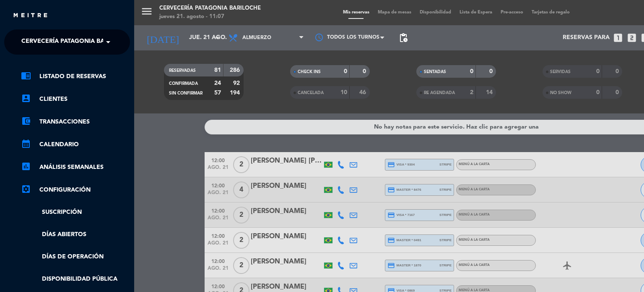 The height and width of the screenshot is (292, 644). Describe the element at coordinates (26, 189) in the screenshot. I see `i: settings_applications` at that location.